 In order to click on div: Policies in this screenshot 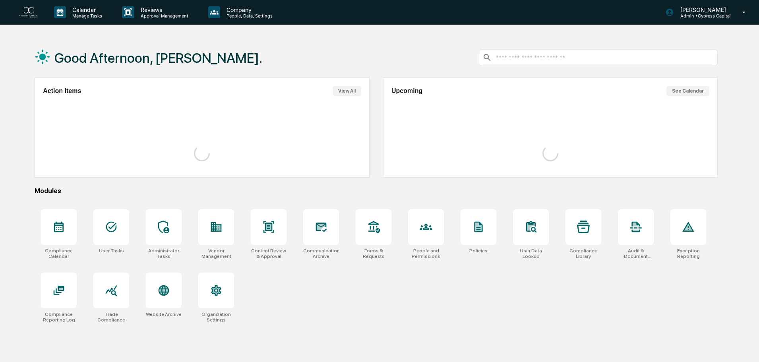, I will do `click(479, 251)`.